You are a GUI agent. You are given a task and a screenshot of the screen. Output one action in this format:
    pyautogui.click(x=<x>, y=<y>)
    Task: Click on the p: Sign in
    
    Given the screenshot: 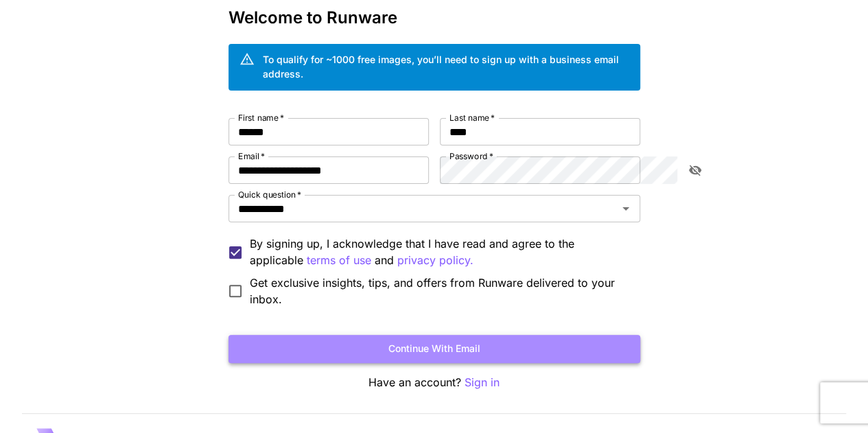 What is the action you would take?
    pyautogui.click(x=482, y=382)
    